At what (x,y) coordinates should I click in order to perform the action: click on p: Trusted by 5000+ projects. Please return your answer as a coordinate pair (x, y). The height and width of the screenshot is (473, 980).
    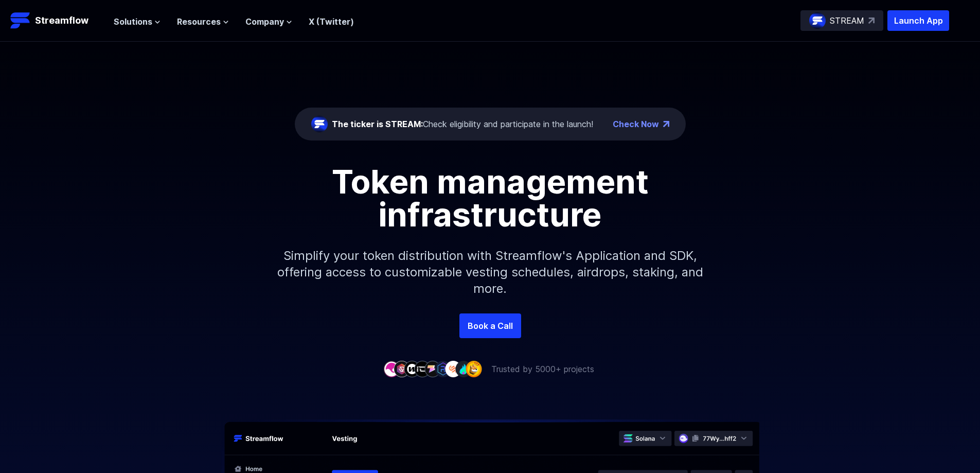
    Looking at the image, I should click on (542, 369).